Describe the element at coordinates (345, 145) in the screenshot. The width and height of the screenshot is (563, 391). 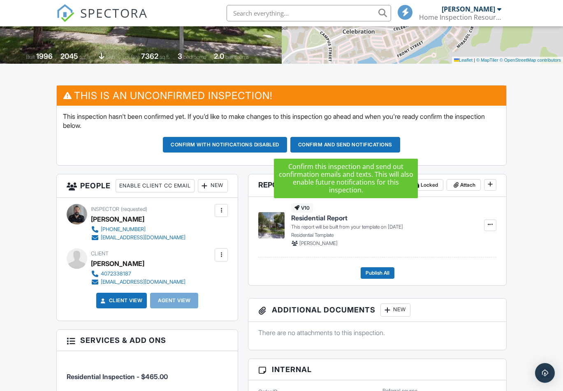
I see `button: Confirm and send notifications` at that location.